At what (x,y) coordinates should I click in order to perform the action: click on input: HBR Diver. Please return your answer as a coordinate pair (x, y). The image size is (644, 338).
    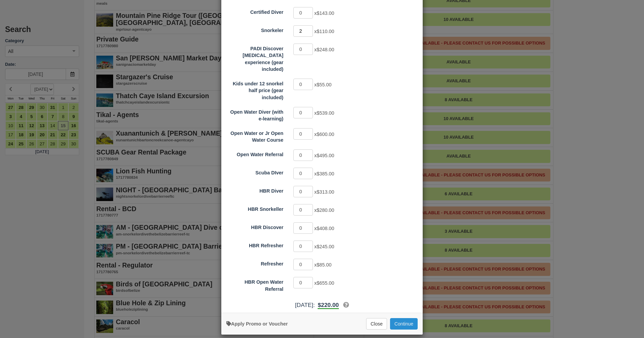
    Looking at the image, I should click on (303, 191).